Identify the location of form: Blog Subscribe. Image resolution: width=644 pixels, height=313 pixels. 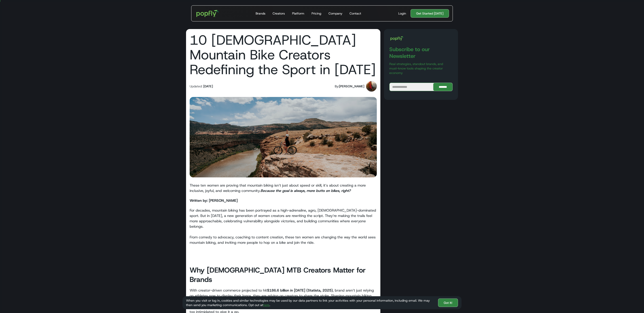
(421, 87).